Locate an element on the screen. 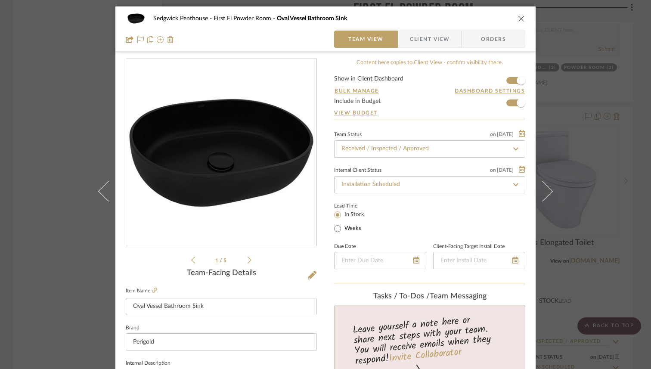  span: Sedgwick Penthouse is located at coordinates (183, 19).